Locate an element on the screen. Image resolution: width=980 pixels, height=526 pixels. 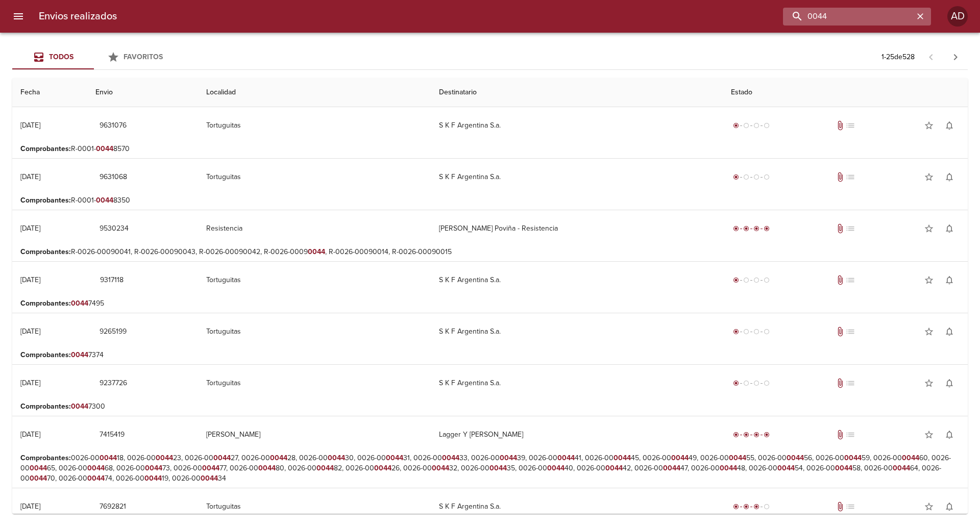
button: 9631076 is located at coordinates (113, 125).